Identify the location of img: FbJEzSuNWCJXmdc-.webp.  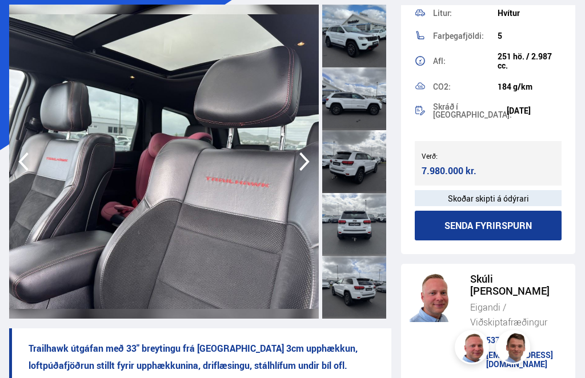
(515, 349).